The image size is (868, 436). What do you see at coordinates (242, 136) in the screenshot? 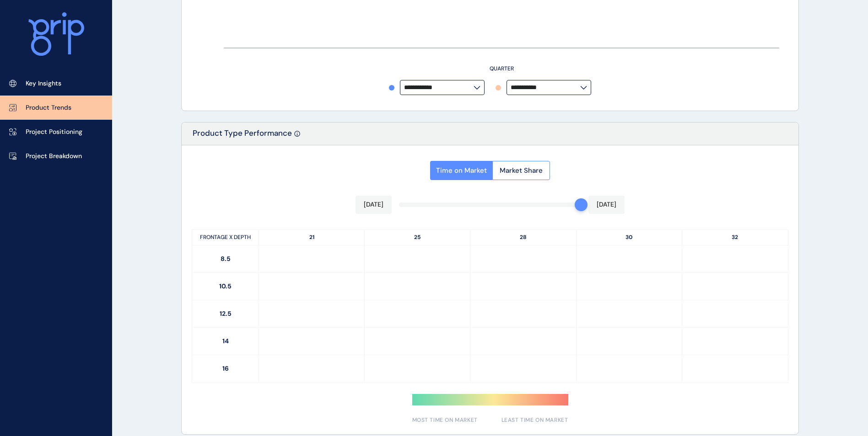
I see `p: Product Type Performance` at bounding box center [242, 136].